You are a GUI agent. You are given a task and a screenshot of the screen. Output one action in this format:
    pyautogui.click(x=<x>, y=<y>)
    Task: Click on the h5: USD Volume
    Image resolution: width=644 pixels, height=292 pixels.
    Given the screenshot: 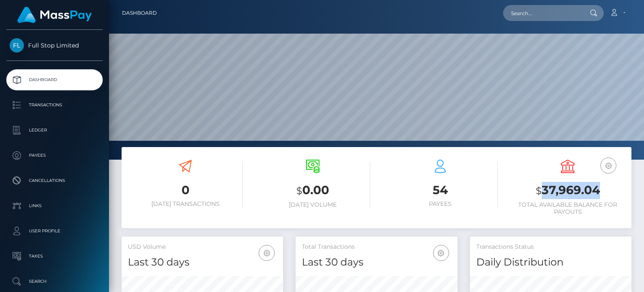 What is the action you would take?
    pyautogui.click(x=202, y=247)
    